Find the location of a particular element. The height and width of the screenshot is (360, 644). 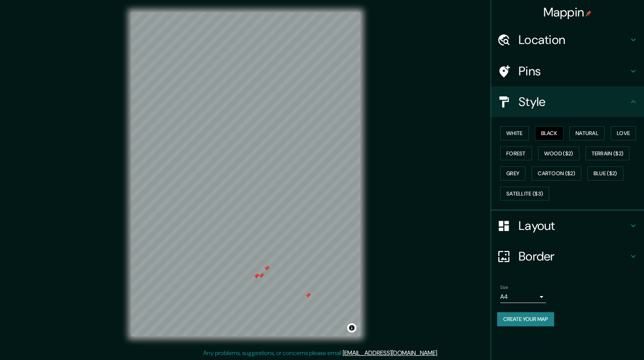

label: Size is located at coordinates (504, 287).